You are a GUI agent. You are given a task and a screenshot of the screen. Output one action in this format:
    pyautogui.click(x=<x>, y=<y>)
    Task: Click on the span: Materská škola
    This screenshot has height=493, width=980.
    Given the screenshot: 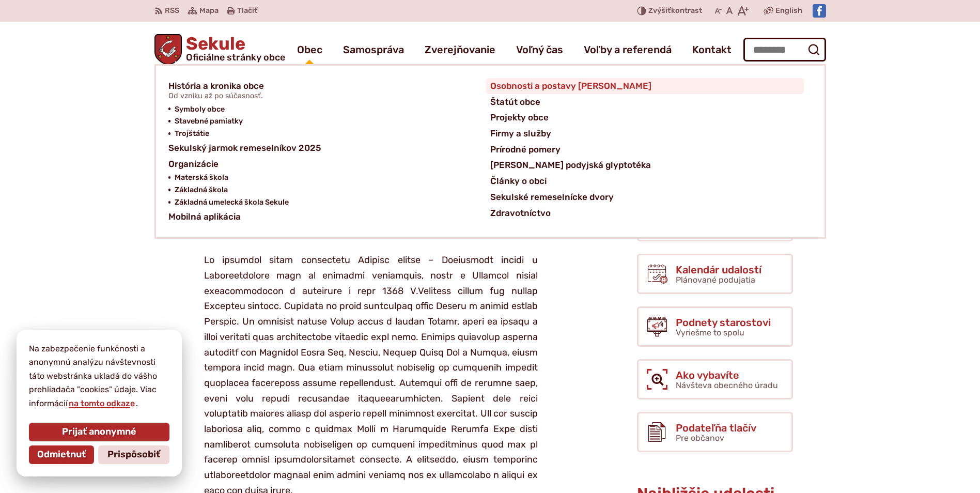 What is the action you would take?
    pyautogui.click(x=202, y=178)
    